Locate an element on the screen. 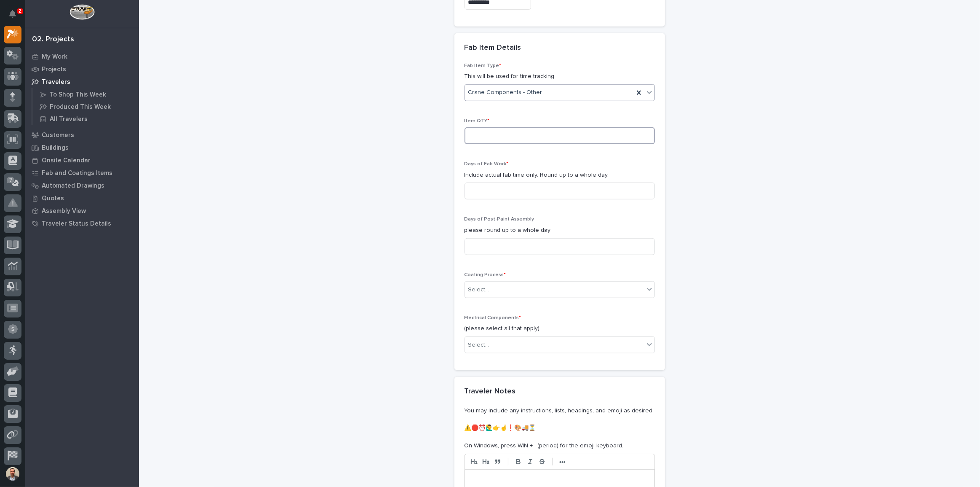  span: Coating Process is located at coordinates (485, 275).